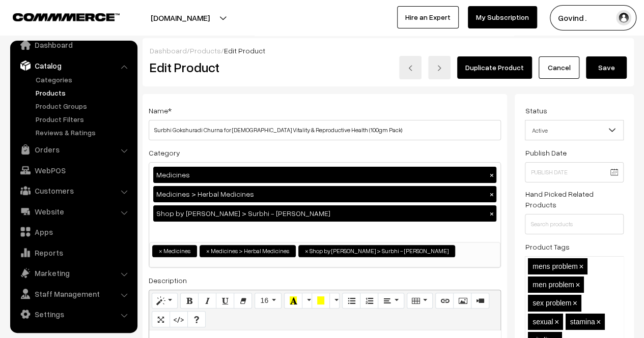 The image size is (644, 338). What do you see at coordinates (73, 232) in the screenshot?
I see `a: Apps` at bounding box center [73, 232].